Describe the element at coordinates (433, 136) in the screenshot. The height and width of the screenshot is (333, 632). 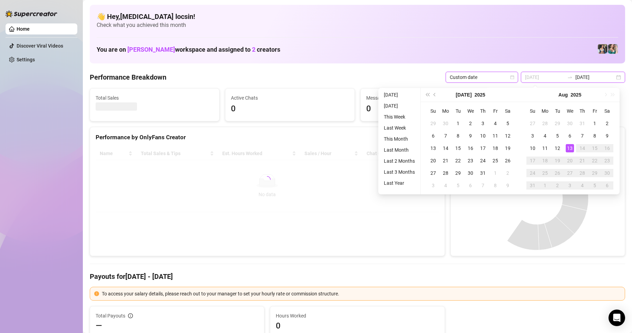
I see `td: 2025-07-06` at that location.